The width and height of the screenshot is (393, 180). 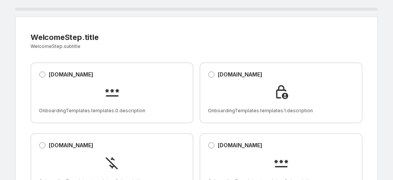 I want to click on span: WelcomeStep.title, so click(x=64, y=37).